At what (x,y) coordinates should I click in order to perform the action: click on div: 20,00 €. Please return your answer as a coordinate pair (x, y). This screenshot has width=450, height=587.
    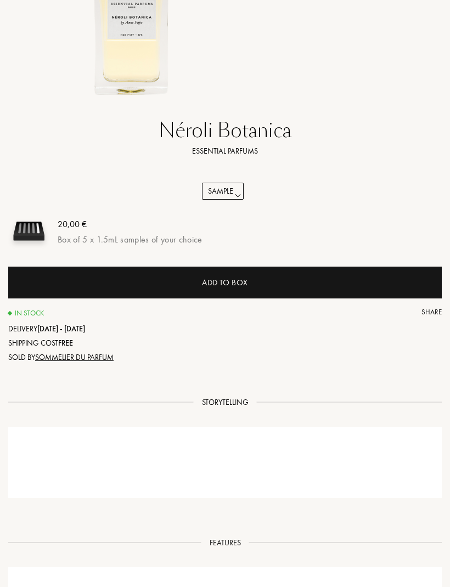
    Looking at the image, I should click on (129, 224).